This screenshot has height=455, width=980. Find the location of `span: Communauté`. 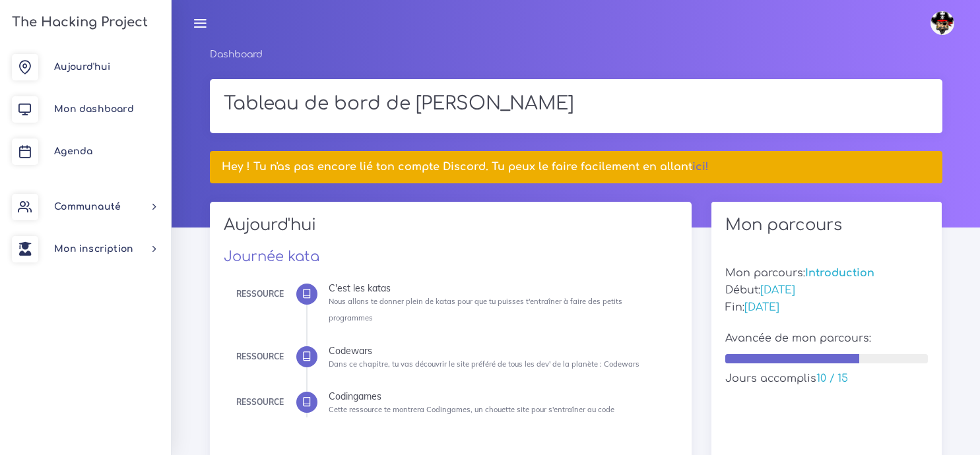

span: Communauté is located at coordinates (87, 206).